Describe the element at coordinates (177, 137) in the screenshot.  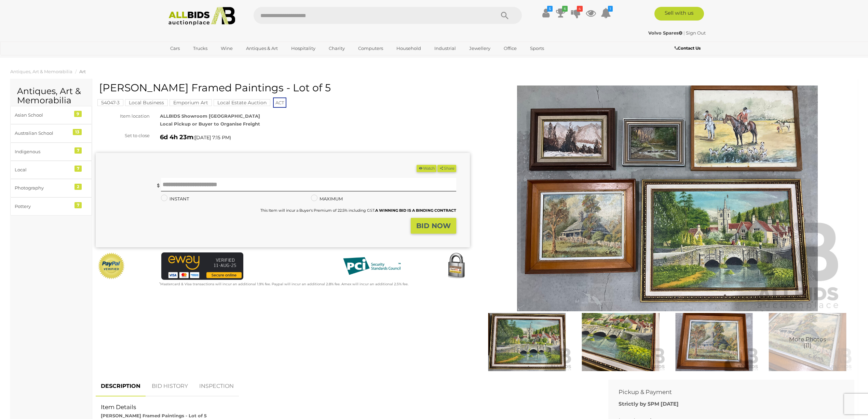
I see `strong: 6d 4h 23m` at that location.